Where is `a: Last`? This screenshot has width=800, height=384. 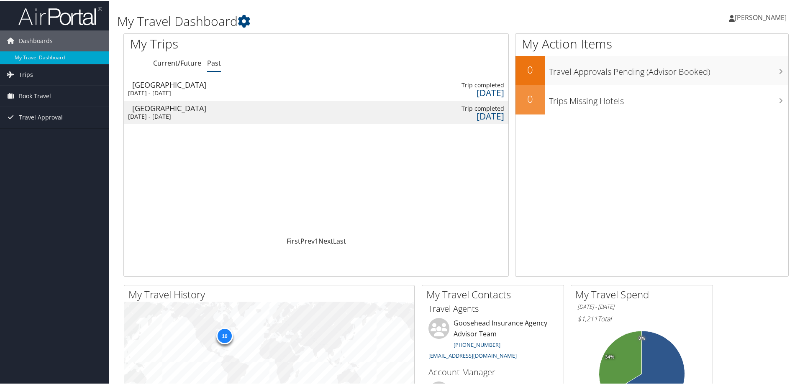 a: Last is located at coordinates (339, 240).